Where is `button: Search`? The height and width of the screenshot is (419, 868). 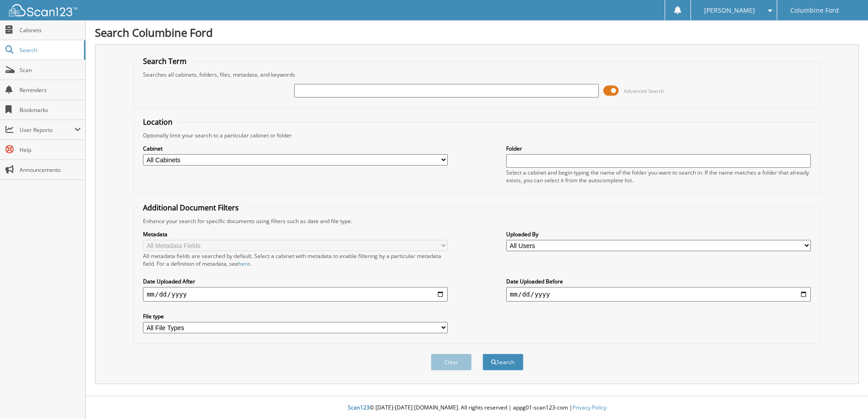
button: Search is located at coordinates (503, 362).